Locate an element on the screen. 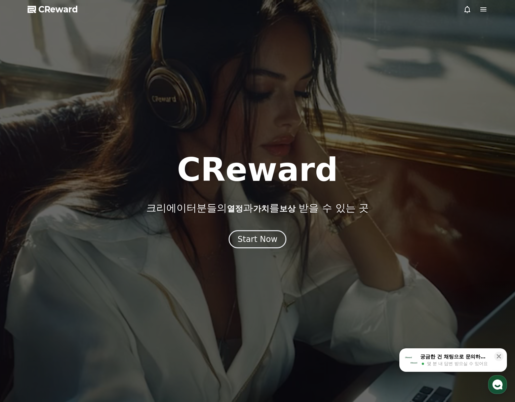 This screenshot has height=402, width=515. a: CReward is located at coordinates (53, 9).